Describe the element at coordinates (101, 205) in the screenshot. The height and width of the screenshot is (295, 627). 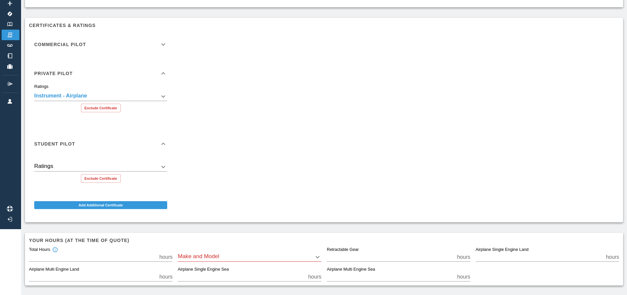
I see `button: Add Additional Certificate` at that location.